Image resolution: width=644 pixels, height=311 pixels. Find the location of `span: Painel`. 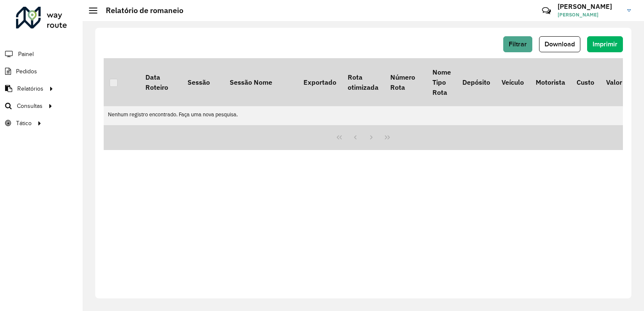

span: Painel is located at coordinates (26, 54).